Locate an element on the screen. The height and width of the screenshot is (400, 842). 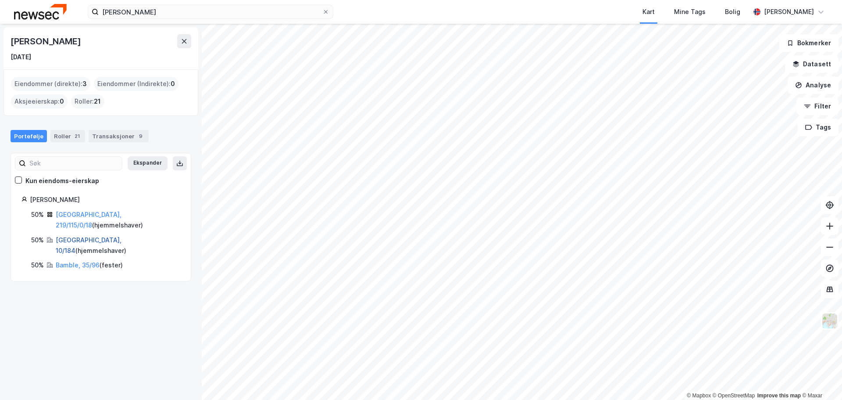
div: ( fester ) is located at coordinates (89, 265).